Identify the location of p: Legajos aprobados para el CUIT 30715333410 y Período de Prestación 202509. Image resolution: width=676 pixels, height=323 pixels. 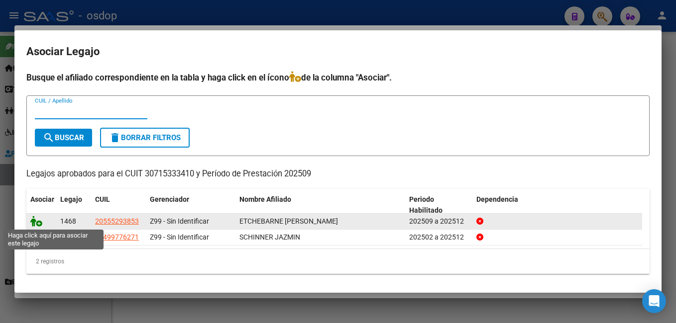
(338, 174).